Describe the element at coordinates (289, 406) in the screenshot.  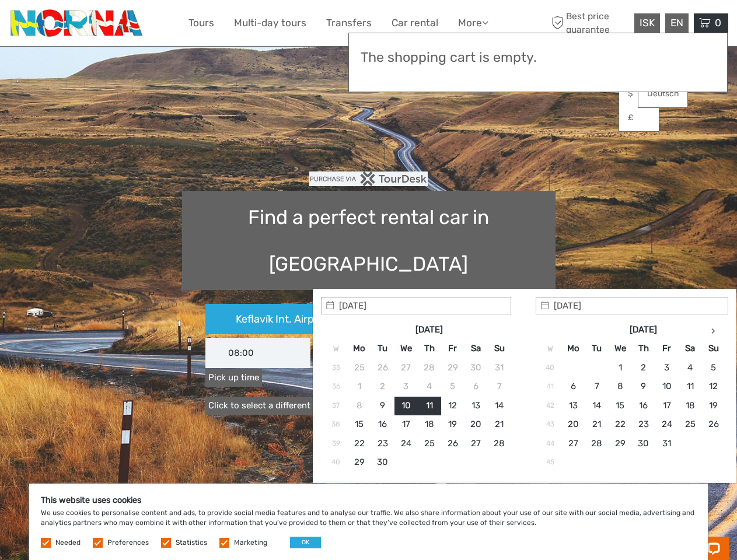
I see `a: Click to select a different drop off place` at that location.